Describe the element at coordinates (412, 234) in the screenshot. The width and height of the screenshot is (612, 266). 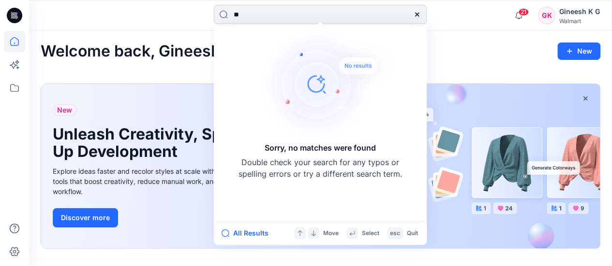
I see `p: Quit` at that location.